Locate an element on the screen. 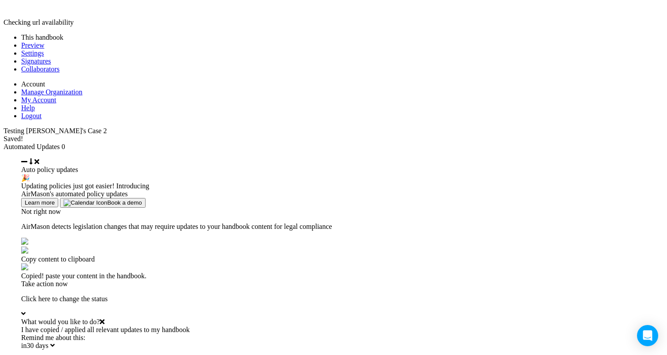  button: Learn more is located at coordinates (40, 202).